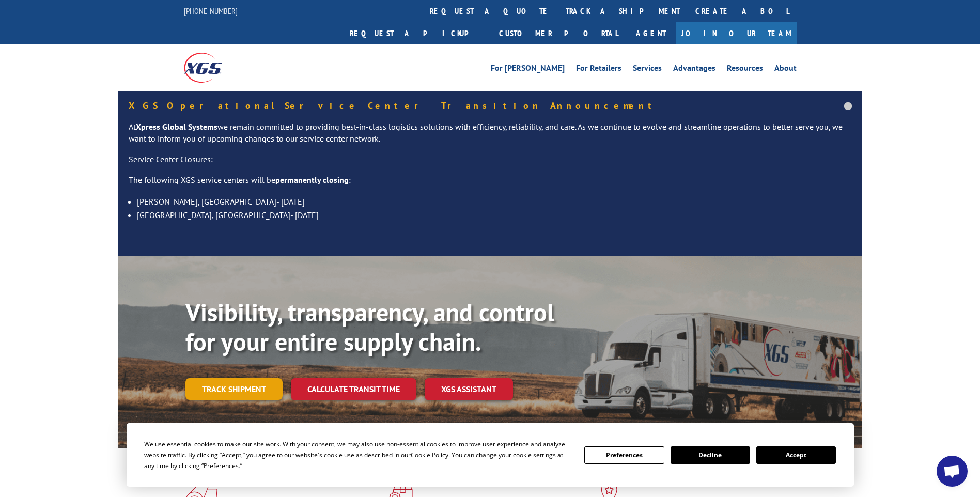  What do you see at coordinates (785, 70) in the screenshot?
I see `a: About` at bounding box center [785, 70].